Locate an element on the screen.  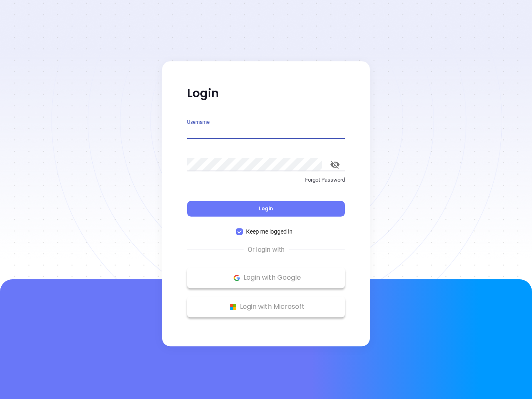
p: Login with Microsoft is located at coordinates (266, 307).